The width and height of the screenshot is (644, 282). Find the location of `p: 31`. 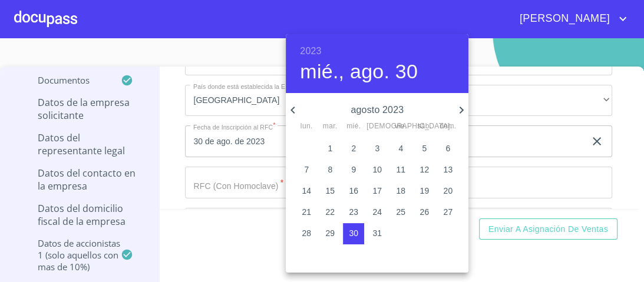

p: 31 is located at coordinates (377, 233).